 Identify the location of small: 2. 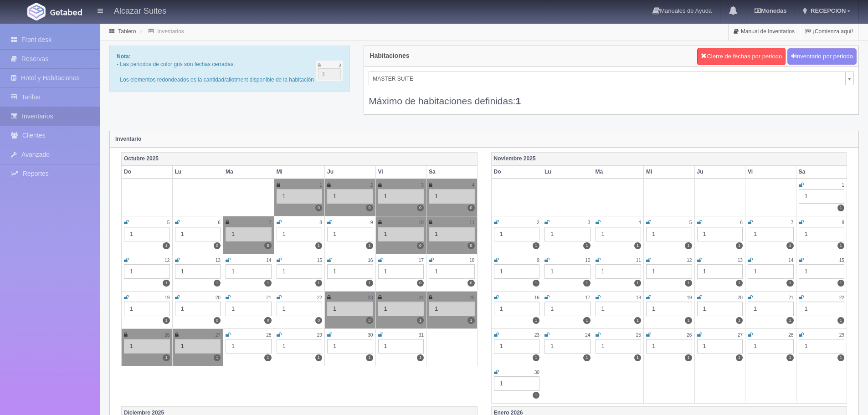
(538, 223).